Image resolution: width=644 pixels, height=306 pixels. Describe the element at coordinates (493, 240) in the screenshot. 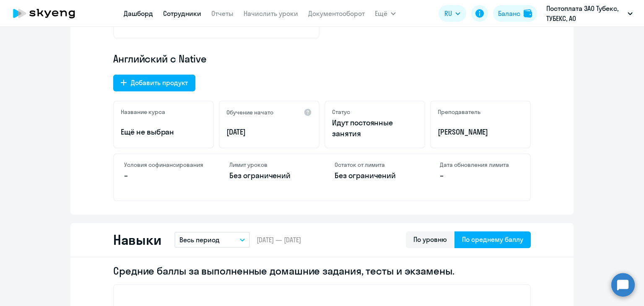

I see `div: По среднему баллу` at that location.